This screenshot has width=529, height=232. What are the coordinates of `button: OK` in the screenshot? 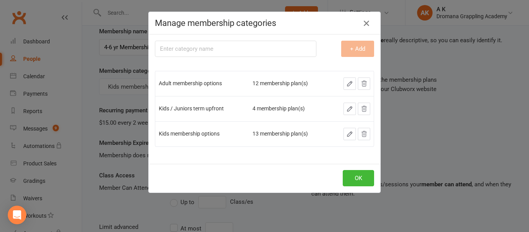 It's located at (358, 178).